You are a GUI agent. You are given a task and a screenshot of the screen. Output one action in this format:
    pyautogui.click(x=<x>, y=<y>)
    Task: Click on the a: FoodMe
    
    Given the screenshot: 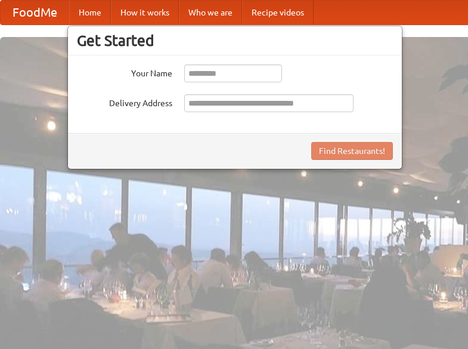 What is the action you would take?
    pyautogui.click(x=35, y=13)
    